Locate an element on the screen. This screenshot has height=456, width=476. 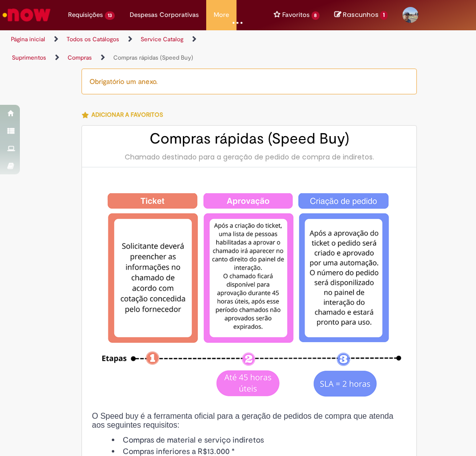
span: 1 is located at coordinates (383, 16).